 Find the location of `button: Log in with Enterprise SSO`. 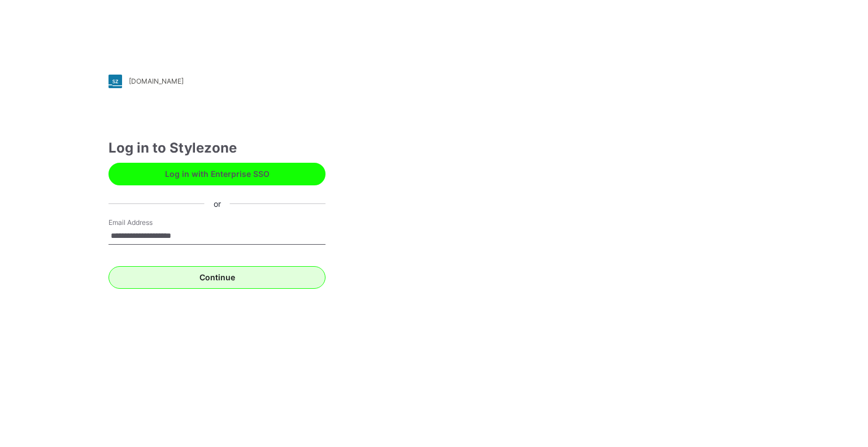

button: Log in with Enterprise SSO is located at coordinates (217, 174).